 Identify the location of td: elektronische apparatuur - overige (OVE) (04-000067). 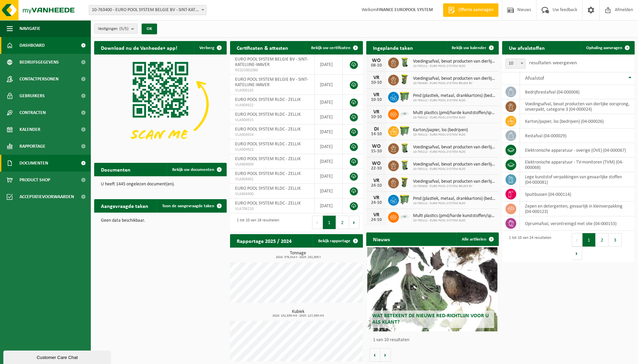
(577, 150).